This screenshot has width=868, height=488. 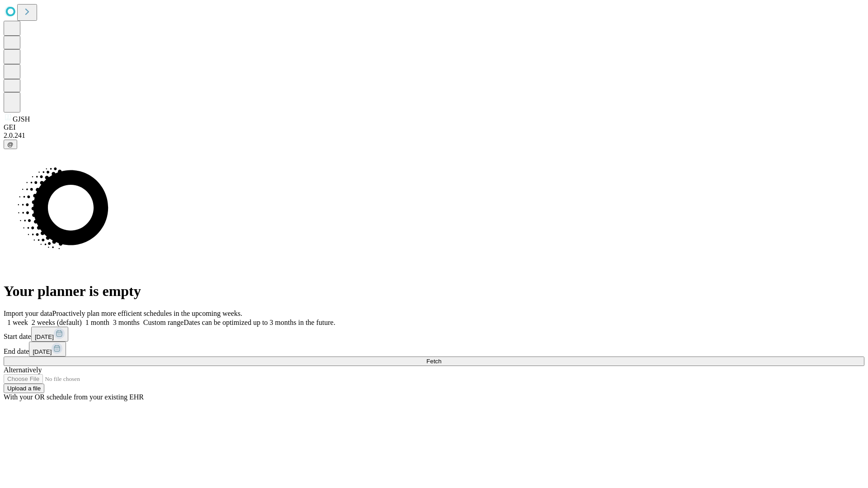 I want to click on h1: Your planner is empty, so click(x=434, y=291).